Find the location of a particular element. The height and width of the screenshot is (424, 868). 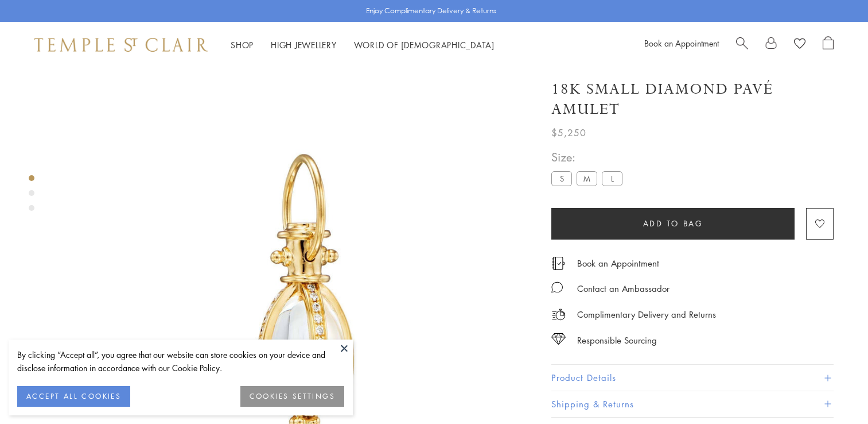

div: Product gallery navigation is located at coordinates (31, 196).